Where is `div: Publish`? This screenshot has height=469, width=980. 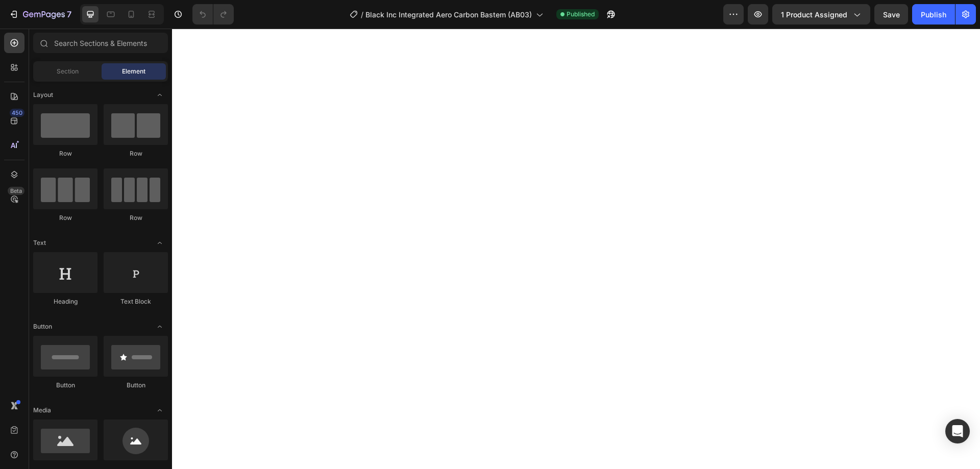 div: Publish is located at coordinates (934, 14).